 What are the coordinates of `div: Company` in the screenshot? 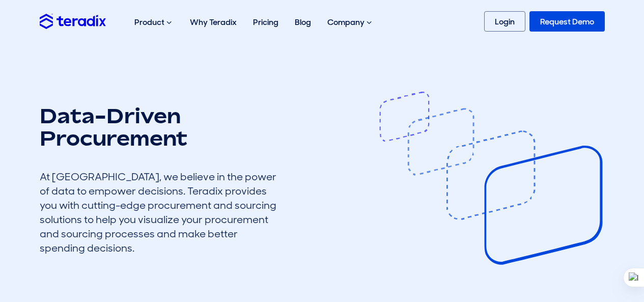 It's located at (350, 22).